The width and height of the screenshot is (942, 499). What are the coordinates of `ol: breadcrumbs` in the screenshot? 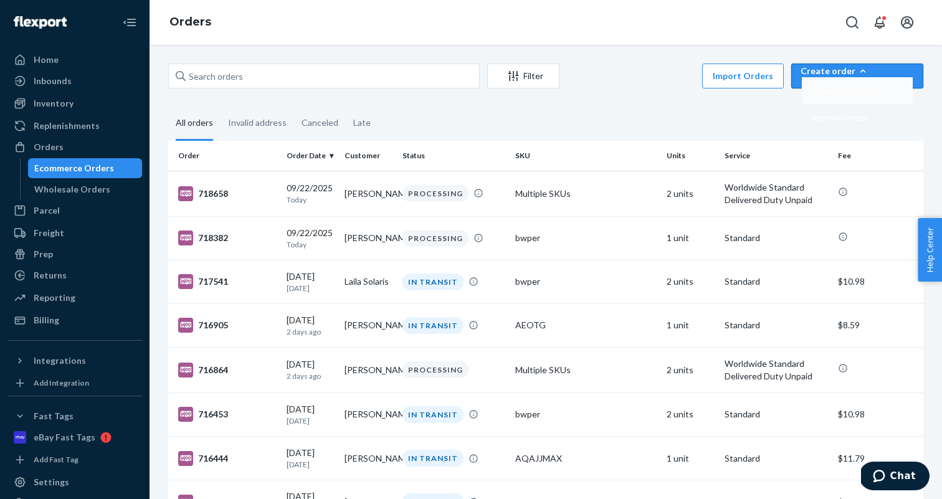 It's located at (190, 22).